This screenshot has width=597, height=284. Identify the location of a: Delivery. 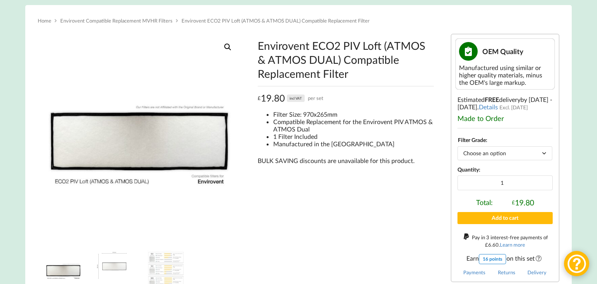
(537, 272).